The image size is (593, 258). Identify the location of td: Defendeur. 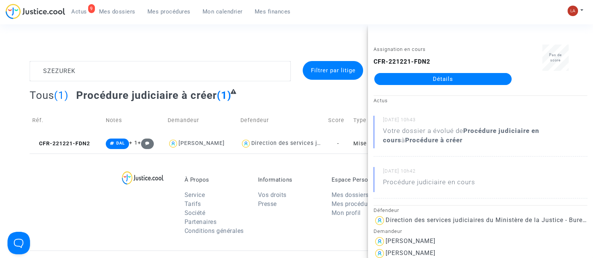
(282, 120).